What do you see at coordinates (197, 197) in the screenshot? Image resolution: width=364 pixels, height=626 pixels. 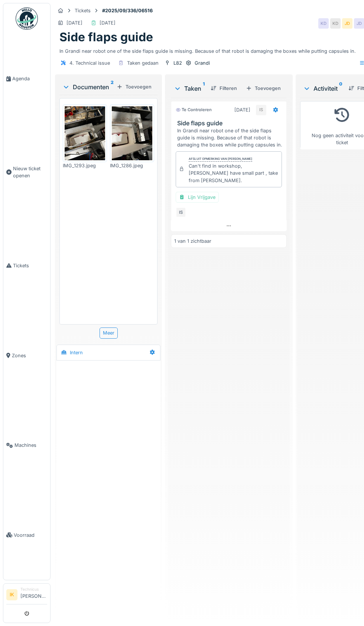 I see `div: Lijn Vrijgave` at bounding box center [197, 197].